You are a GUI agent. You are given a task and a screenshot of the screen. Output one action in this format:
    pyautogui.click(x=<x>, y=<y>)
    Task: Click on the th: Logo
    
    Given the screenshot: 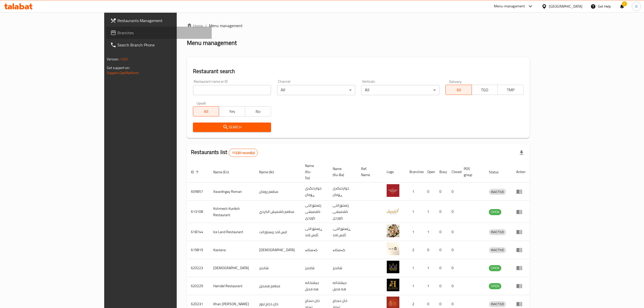 What is the action you would take?
    pyautogui.click(x=394, y=171)
    